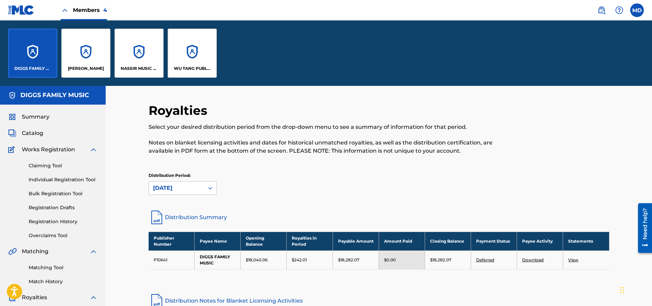  Describe the element at coordinates (619, 10) in the screenshot. I see `div: Help` at that location.